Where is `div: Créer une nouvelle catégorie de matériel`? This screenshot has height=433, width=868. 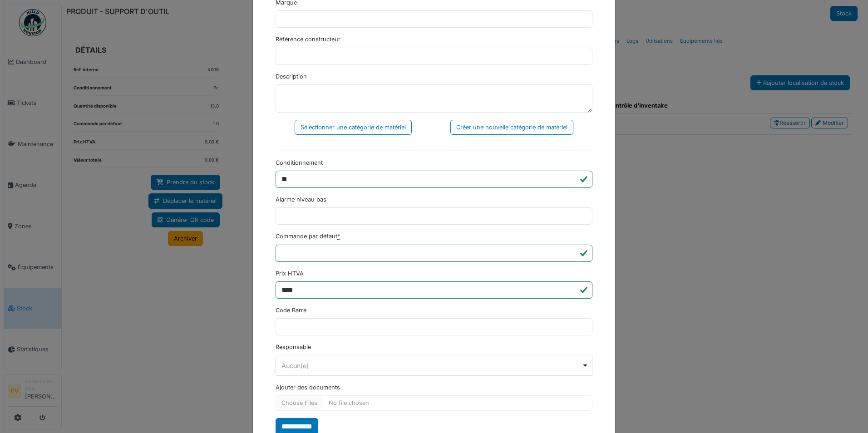 div: Créer une nouvelle catégorie de matériel is located at coordinates (511, 127).